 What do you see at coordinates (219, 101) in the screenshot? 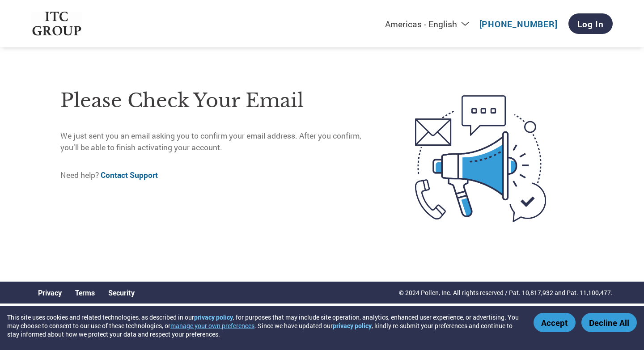
I see `h1: Please check your email` at bounding box center [219, 101].